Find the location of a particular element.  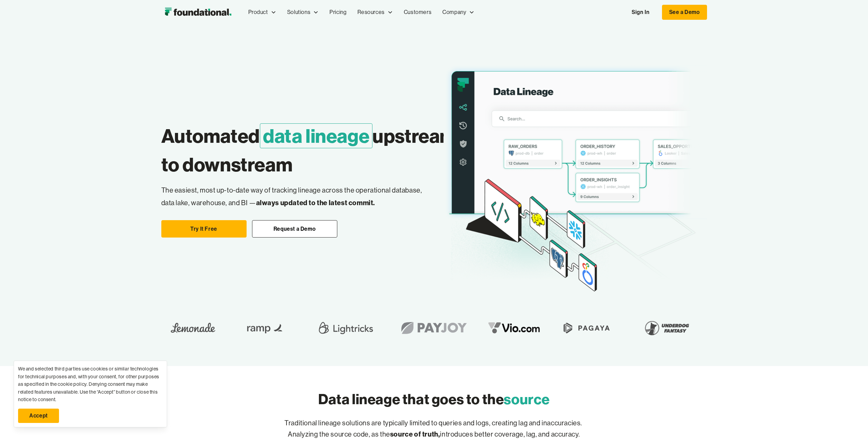

img: Payjoy logo is located at coordinates (434, 328).